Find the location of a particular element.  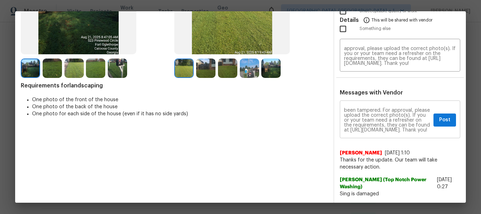

span: This will be shared with vendor is located at coordinates (402, 20).